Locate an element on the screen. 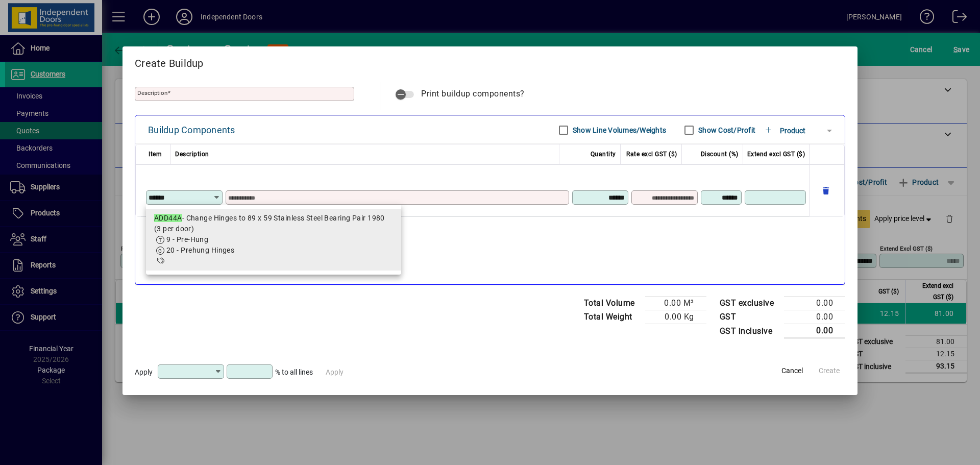 This screenshot has height=465, width=980. button: Cancel is located at coordinates (792, 371).